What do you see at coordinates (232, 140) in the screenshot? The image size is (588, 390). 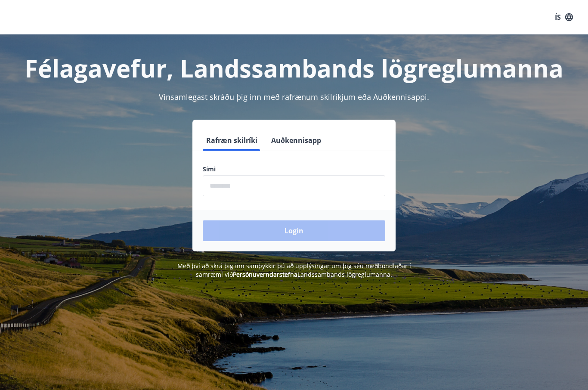 I see `button: Rafræn skilríki` at bounding box center [232, 140].